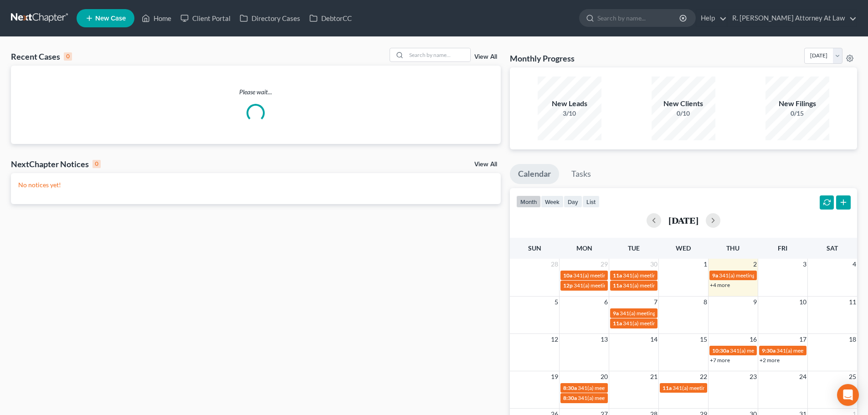 Image resolution: width=868 pixels, height=415 pixels. I want to click on h3: Monthly Progress, so click(542, 59).